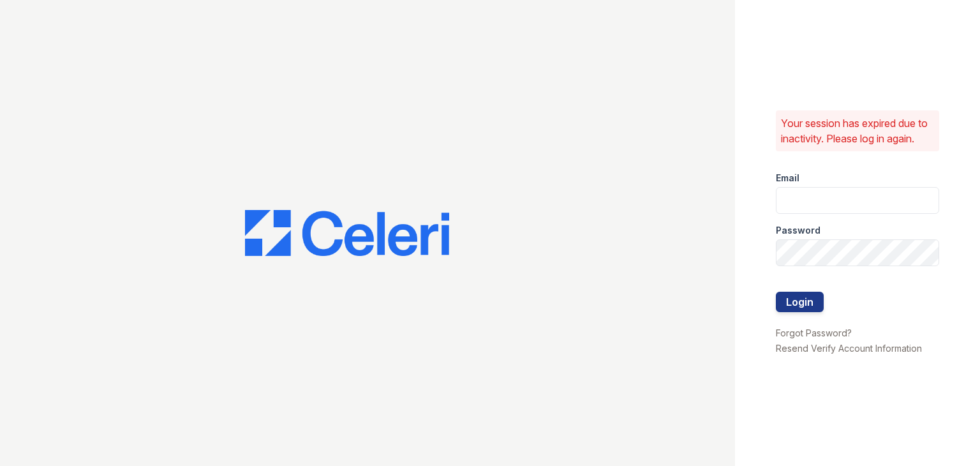 The image size is (980, 466). What do you see at coordinates (799, 302) in the screenshot?
I see `button: Login` at bounding box center [799, 302].